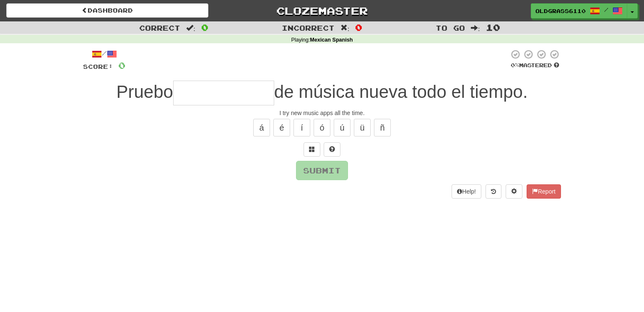  What do you see at coordinates (451, 28) in the screenshot?
I see `span: To go` at bounding box center [451, 28].